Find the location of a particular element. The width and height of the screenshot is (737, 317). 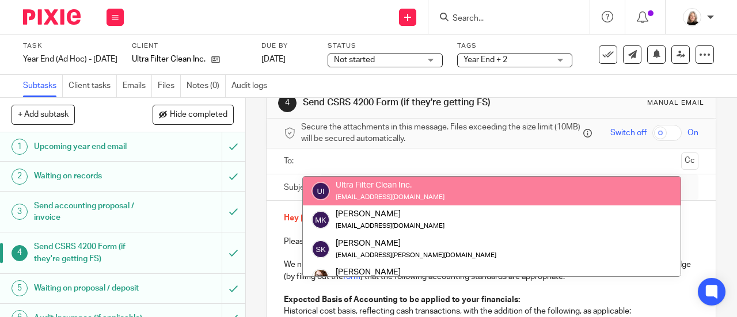

button: + Add subtask is located at coordinates (43, 115).